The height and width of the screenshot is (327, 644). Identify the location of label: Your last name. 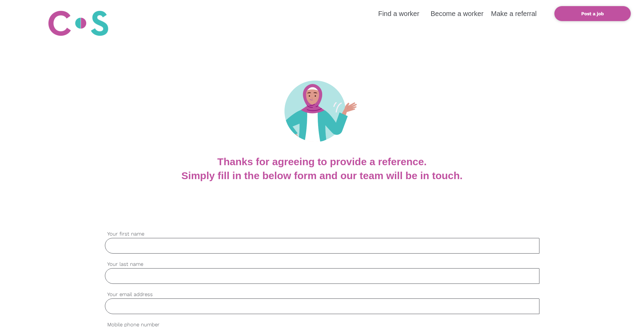
(322, 264).